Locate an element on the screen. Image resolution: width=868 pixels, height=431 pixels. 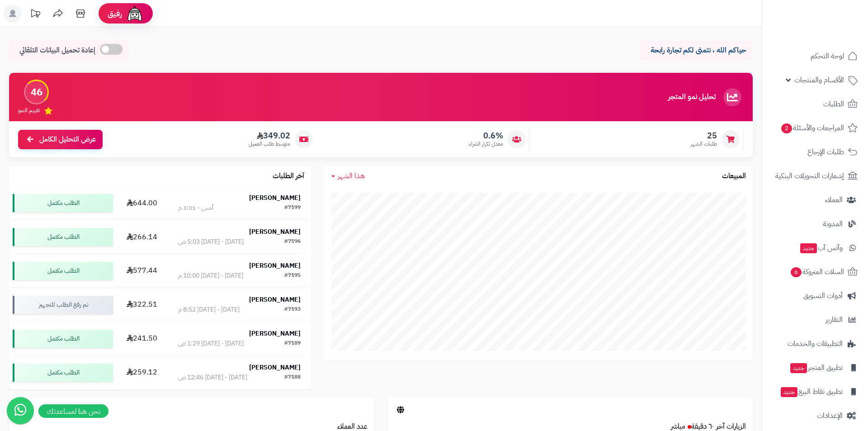
img: logo-2.png is located at coordinates (833, 16).